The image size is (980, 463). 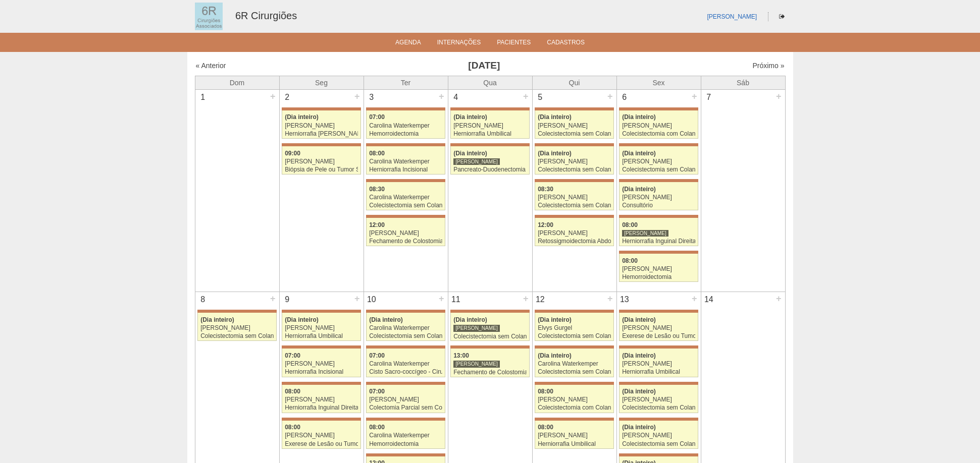 What do you see at coordinates (405, 241) in the screenshot?
I see `div: Fechamento de Colostomia ou Enterostomia` at bounding box center [405, 241].